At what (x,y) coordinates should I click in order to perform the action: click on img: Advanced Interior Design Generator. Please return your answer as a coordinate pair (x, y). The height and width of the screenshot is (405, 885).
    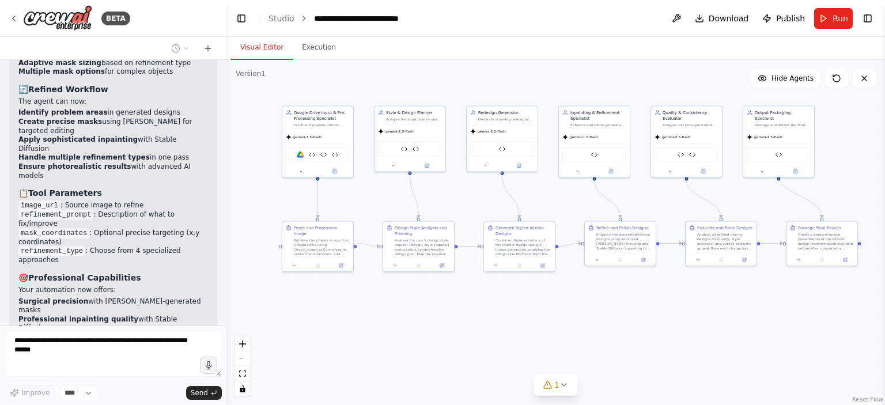
    Looking at the image, I should click on (503, 149).